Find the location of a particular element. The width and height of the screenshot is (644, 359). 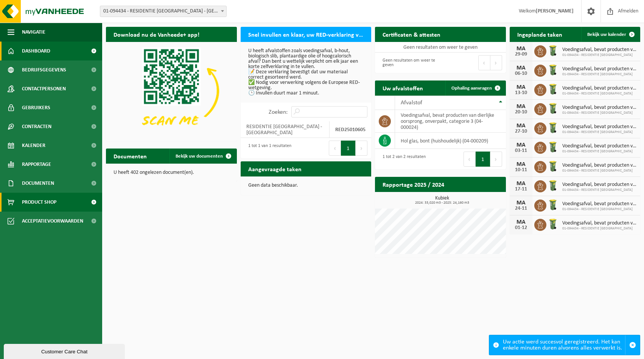

div: Uw actie werd succesvol geregistreerd. Het kan enkele minuten duren alvorens alles verwerkt is. is located at coordinates (564, 345).